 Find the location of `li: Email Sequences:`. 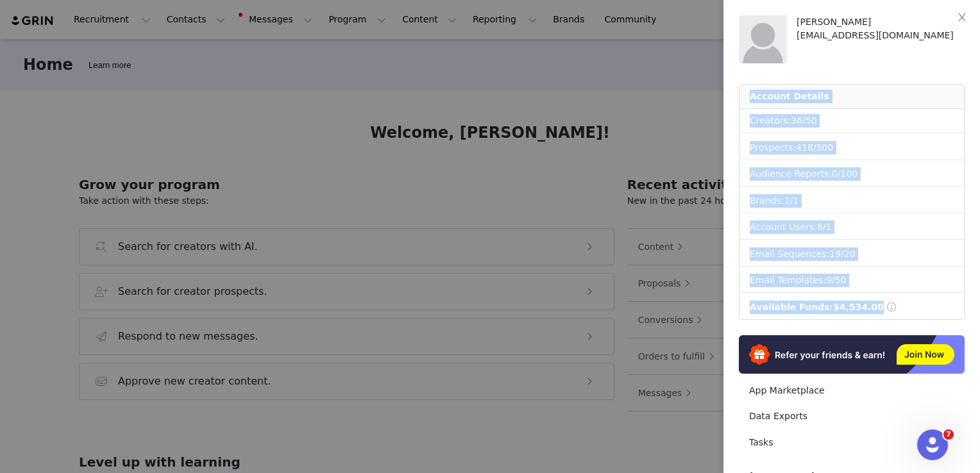

li: Email Sequences: is located at coordinates (852, 254).